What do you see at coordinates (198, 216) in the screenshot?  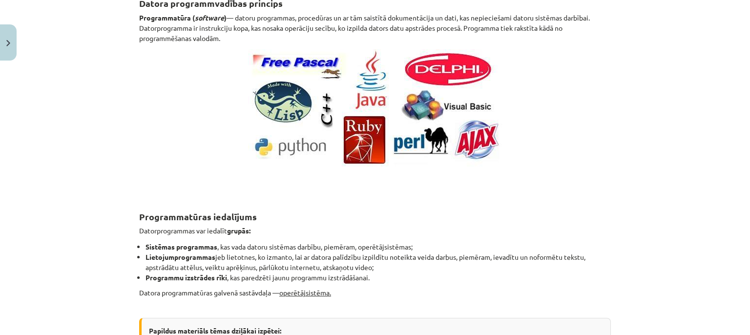 I see `strong: Programmatūras iedalījums` at bounding box center [198, 216].